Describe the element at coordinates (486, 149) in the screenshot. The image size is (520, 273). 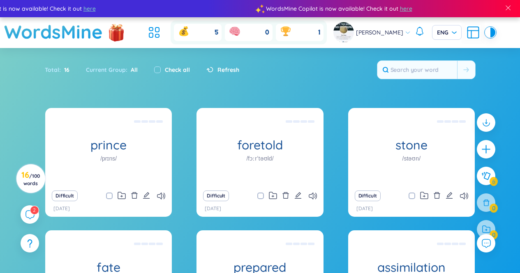
I see `span: plus` at that location.